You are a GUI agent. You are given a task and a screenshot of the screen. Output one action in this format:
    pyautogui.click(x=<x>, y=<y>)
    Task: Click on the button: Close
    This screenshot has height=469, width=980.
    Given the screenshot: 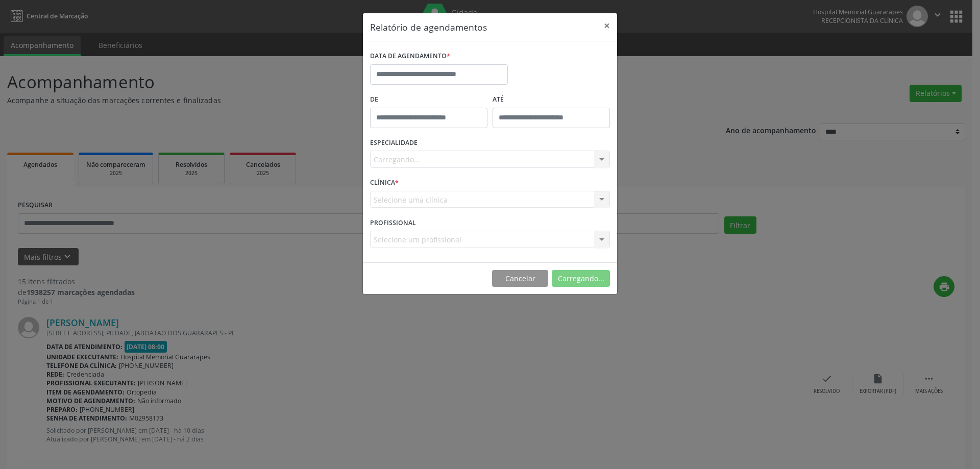 What is the action you would take?
    pyautogui.click(x=607, y=26)
    